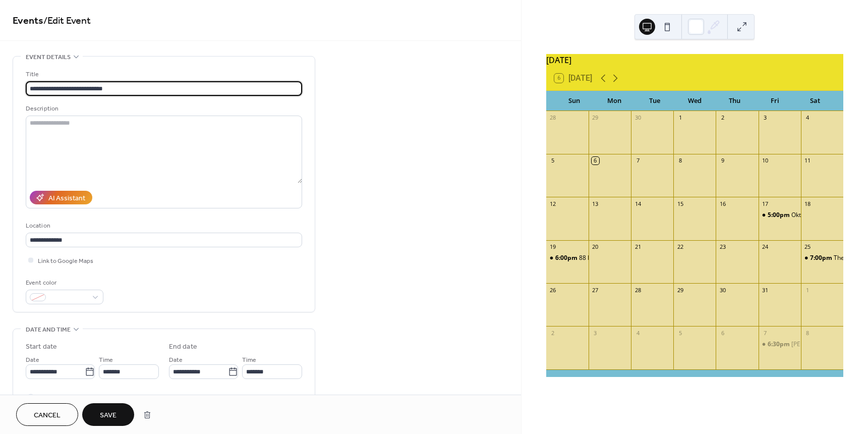 This screenshot has height=434, width=868. What do you see at coordinates (765, 161) in the screenshot?
I see `div: 10` at bounding box center [765, 161].